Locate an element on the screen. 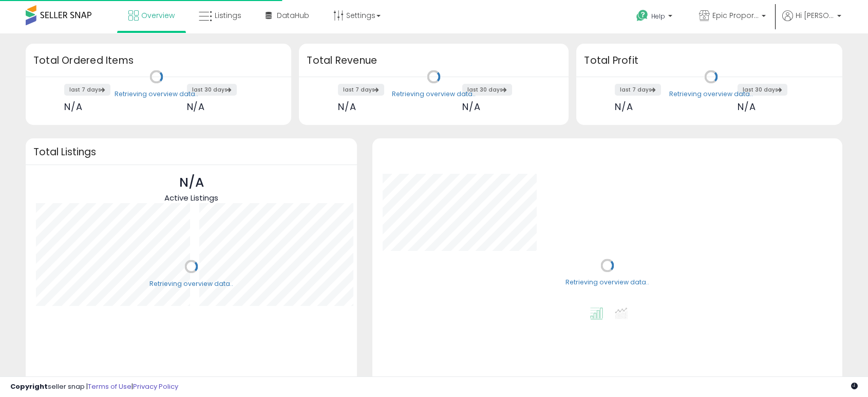 The height and width of the screenshot is (397, 868). span: Help is located at coordinates (658, 16).